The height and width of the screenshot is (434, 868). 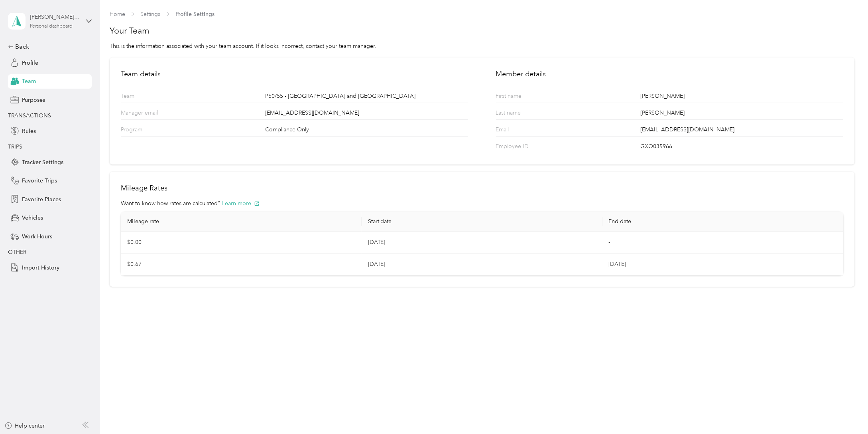 What do you see at coordinates (482, 188) in the screenshot?
I see `h2: Mileage Rates` at bounding box center [482, 188].